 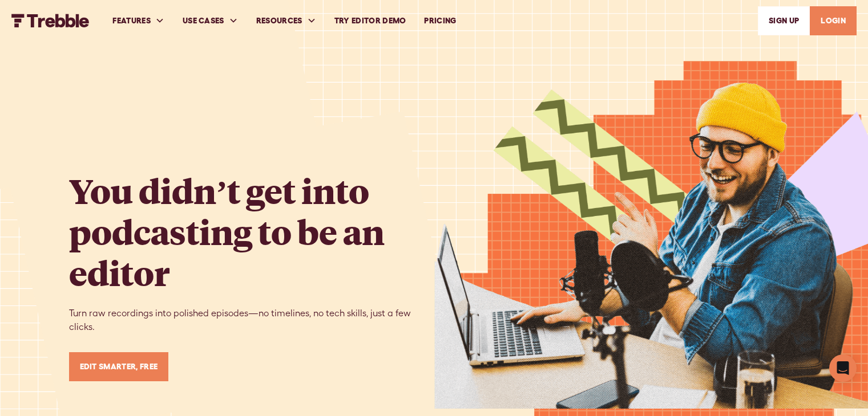 What do you see at coordinates (370, 21) in the screenshot?
I see `a: Try Editor Demo` at bounding box center [370, 21].